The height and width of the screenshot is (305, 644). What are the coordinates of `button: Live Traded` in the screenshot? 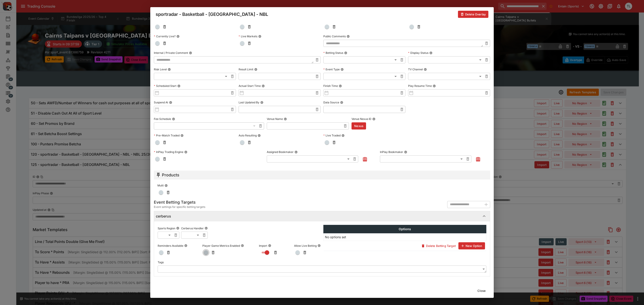 It's located at (343, 136).